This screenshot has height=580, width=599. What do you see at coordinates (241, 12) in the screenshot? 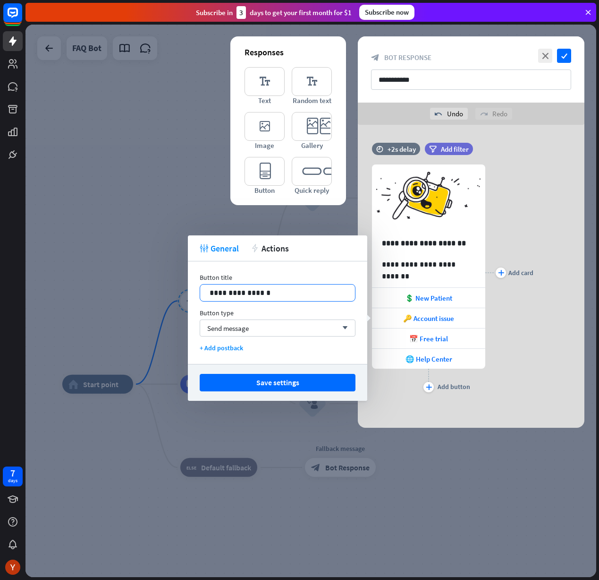
I see `div: 3` at bounding box center [241, 12].